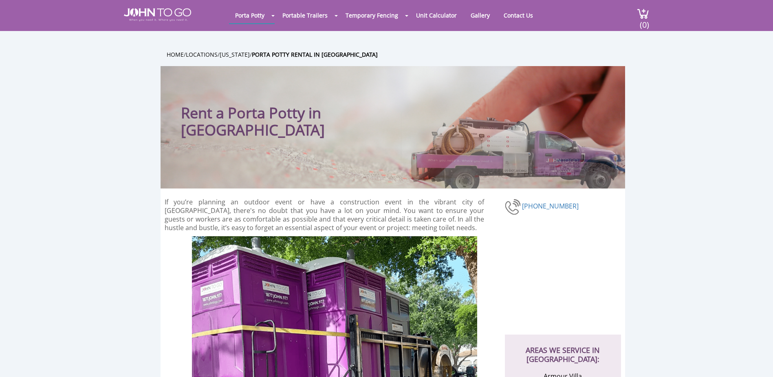  I want to click on a: Temporary Fencing, so click(372, 15).